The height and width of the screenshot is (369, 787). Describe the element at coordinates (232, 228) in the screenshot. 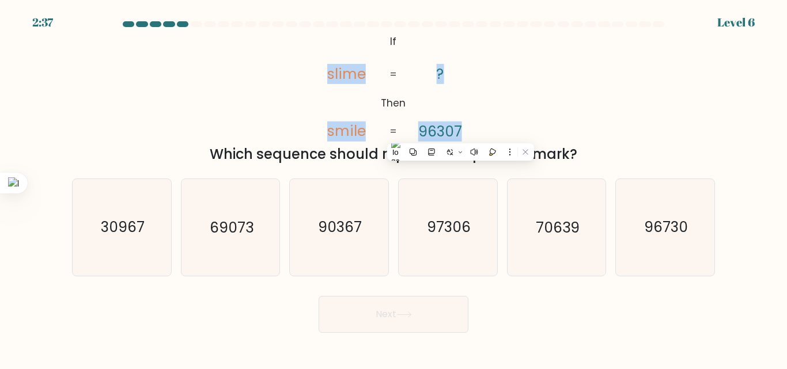

I see `text: 69073` at that location.